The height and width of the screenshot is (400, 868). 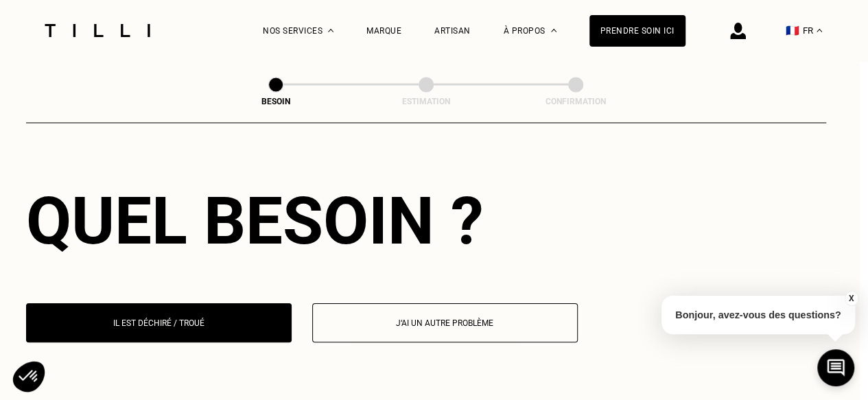 What do you see at coordinates (819, 30) in the screenshot?
I see `img: menu déroulant` at bounding box center [819, 30].